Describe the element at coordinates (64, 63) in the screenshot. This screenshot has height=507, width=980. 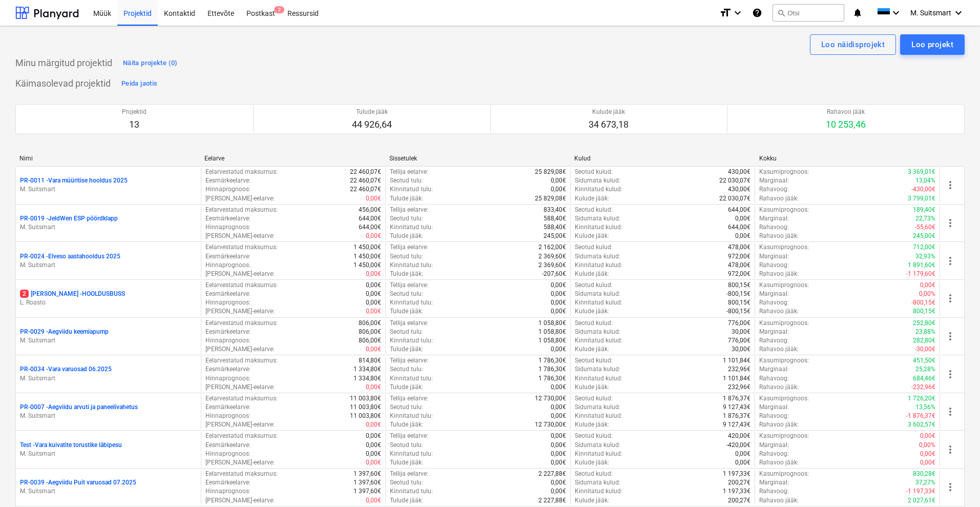
I see `p: Minu märgitud projektid` at that location.